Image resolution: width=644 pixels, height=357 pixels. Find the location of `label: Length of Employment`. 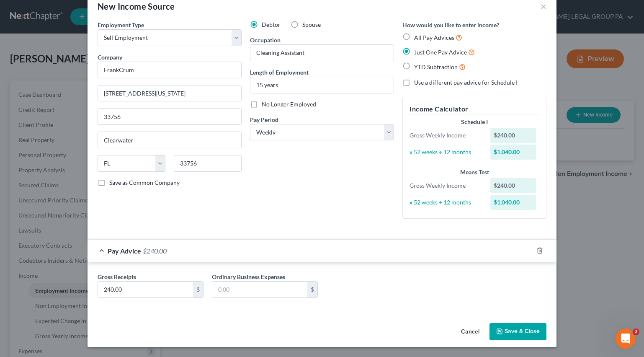

label: Length of Employment is located at coordinates (279, 72).